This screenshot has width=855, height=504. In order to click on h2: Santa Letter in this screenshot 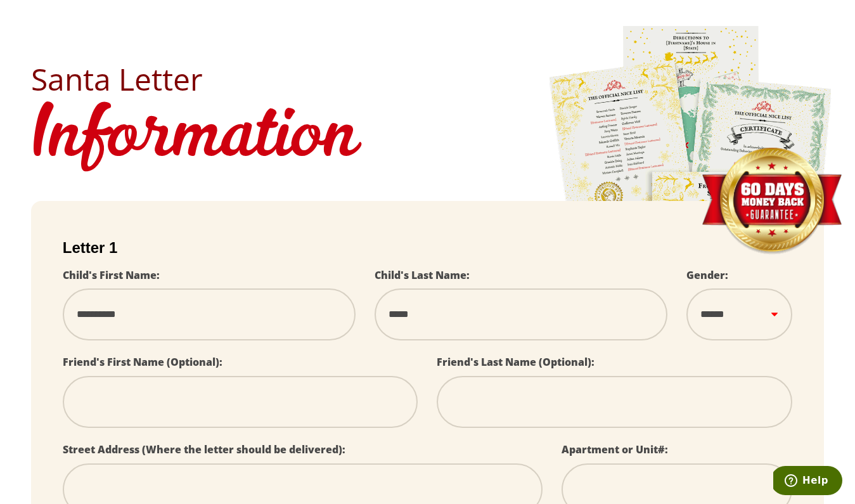, I will do `click(428, 79)`.